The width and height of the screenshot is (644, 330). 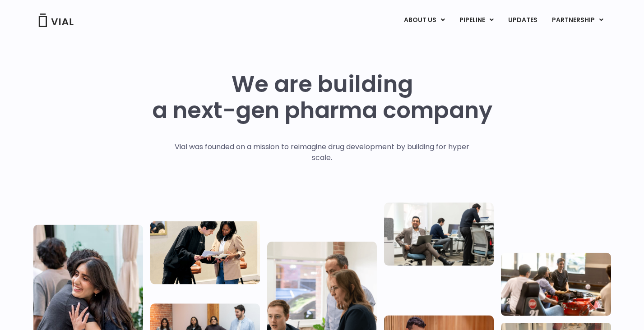 What do you see at coordinates (205, 253) in the screenshot?
I see `img: Two people looking at a paper talking.` at bounding box center [205, 253].